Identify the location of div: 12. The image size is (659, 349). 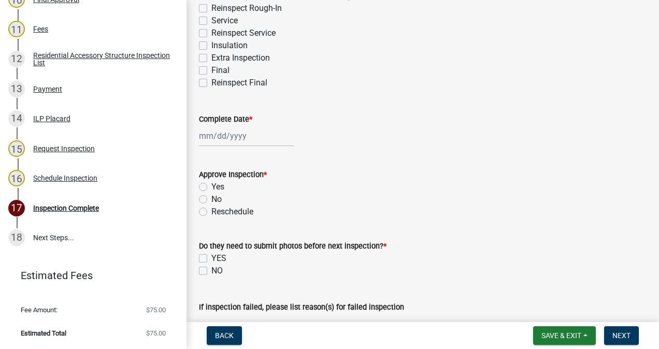
(17, 59).